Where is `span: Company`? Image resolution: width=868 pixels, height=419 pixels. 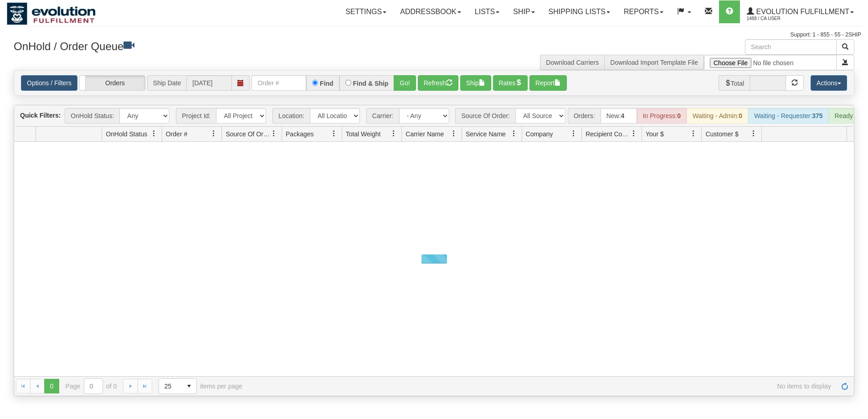
span: Company is located at coordinates (539, 134).